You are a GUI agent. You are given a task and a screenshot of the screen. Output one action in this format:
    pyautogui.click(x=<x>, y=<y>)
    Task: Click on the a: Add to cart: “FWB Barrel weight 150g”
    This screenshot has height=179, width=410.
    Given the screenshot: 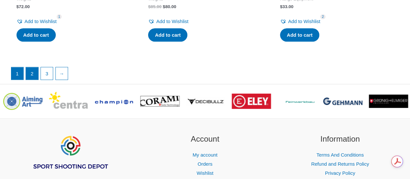 What is the action you would take?
    pyautogui.click(x=36, y=35)
    